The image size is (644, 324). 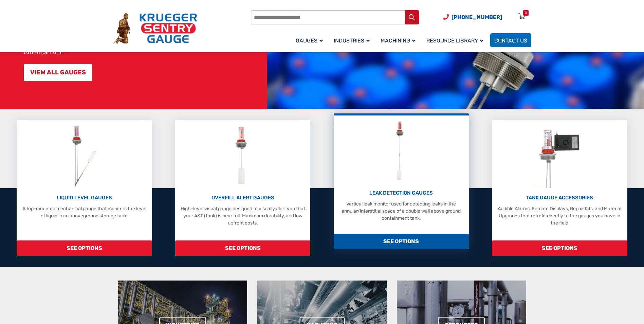 I want to click on a: Phone Number (920) 434-8860, so click(x=473, y=17).